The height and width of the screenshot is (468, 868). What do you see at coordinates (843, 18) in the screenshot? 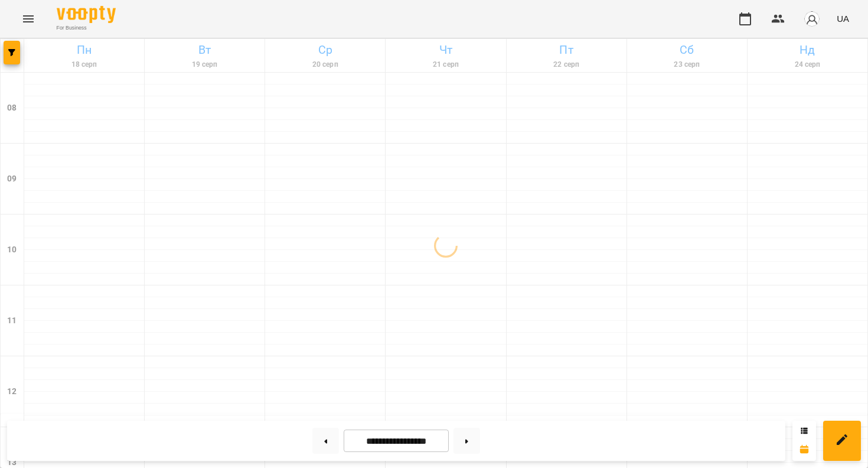
I see `span: UA` at bounding box center [843, 18].